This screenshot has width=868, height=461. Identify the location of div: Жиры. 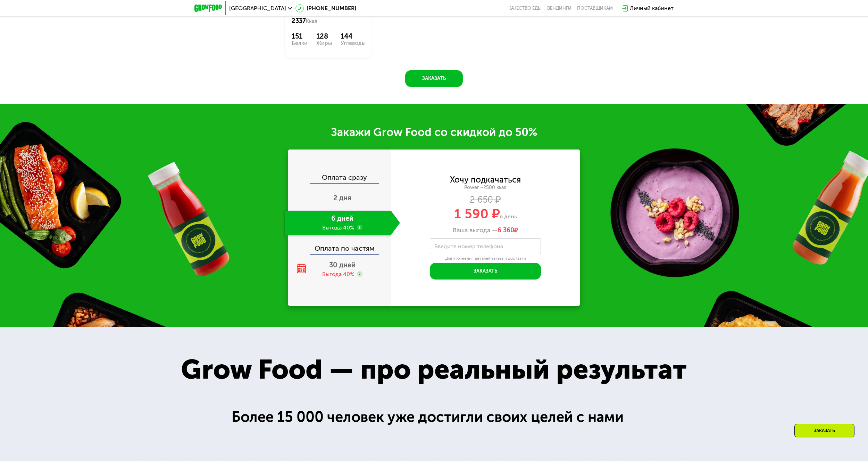
(324, 43).